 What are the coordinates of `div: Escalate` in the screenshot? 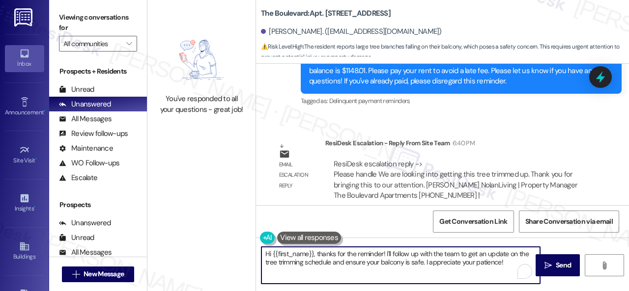 It's located at (78, 178).